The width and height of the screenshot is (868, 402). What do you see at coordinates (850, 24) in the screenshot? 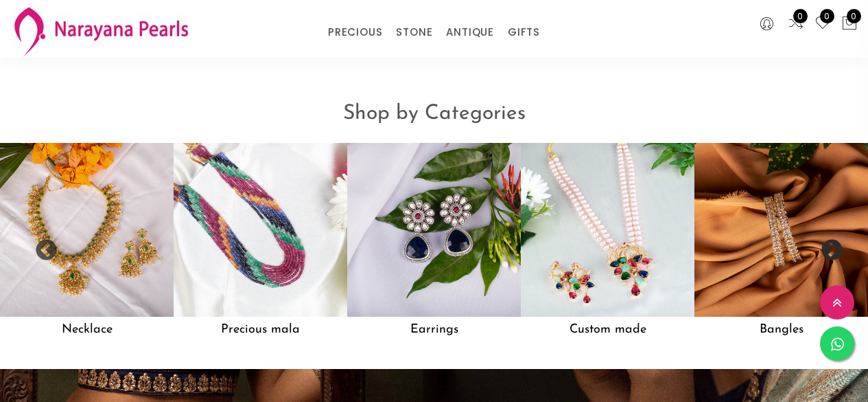
I see `button: 0` at bounding box center [850, 24].